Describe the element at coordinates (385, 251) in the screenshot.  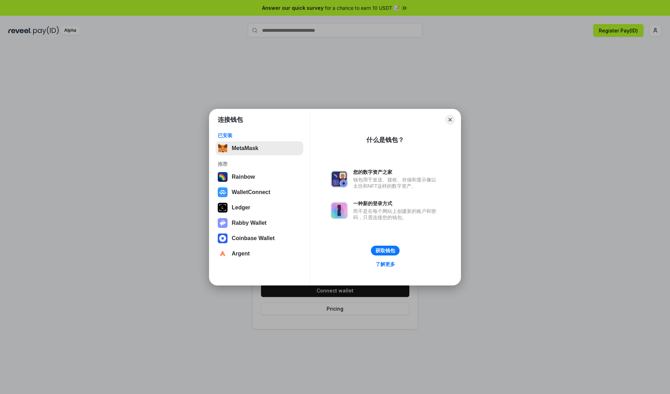
I see `button: 获取钱包` at that location.